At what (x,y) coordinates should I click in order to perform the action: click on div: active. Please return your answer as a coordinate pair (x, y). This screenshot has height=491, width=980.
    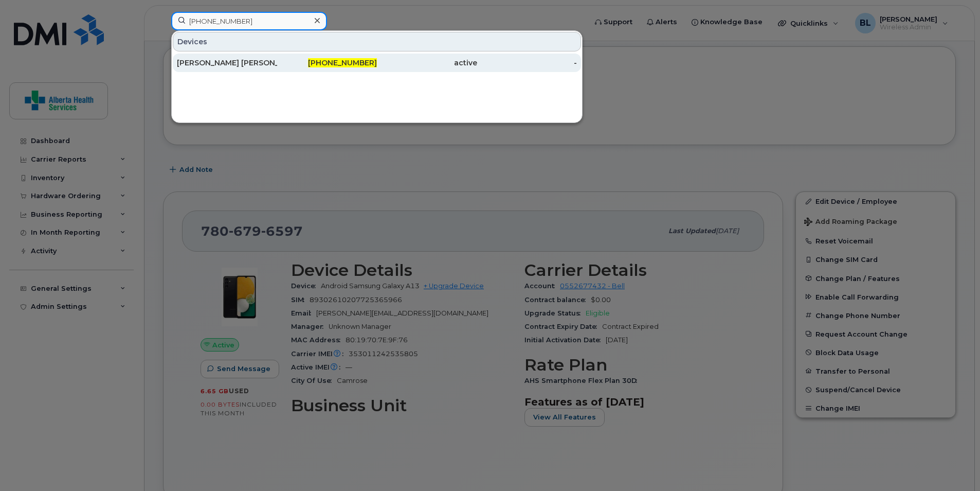
    Looking at the image, I should click on (427, 63).